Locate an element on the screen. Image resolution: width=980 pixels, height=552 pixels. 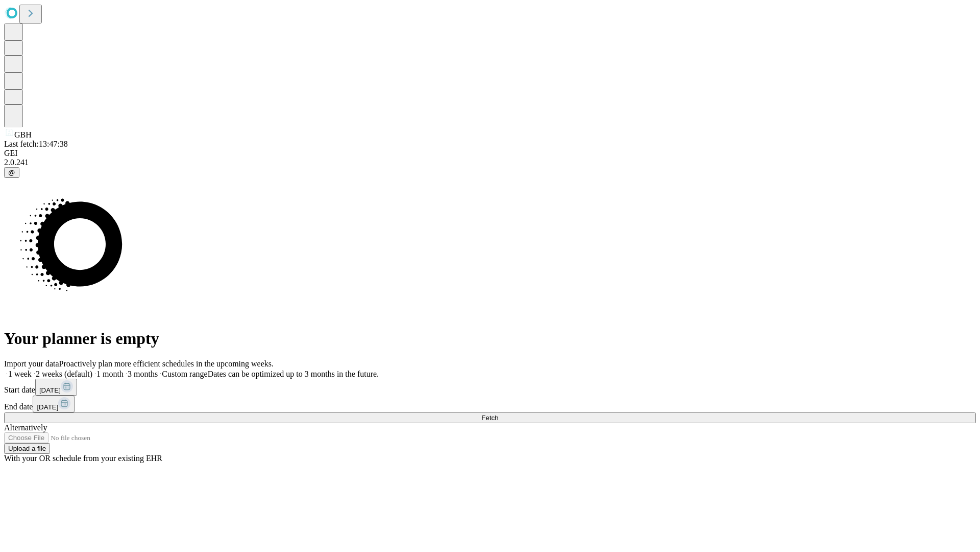
span: Import your data is located at coordinates (31, 363).